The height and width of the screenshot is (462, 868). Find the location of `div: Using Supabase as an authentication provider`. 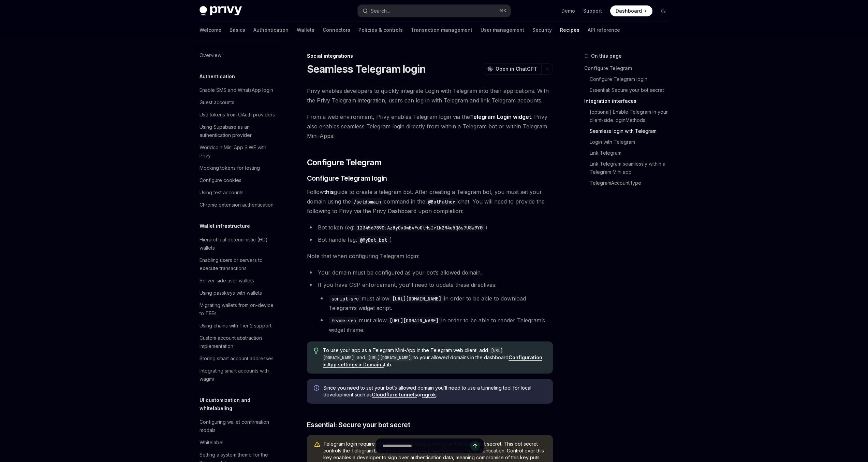

div: Using Supabase as an authentication provider is located at coordinates (238, 132).